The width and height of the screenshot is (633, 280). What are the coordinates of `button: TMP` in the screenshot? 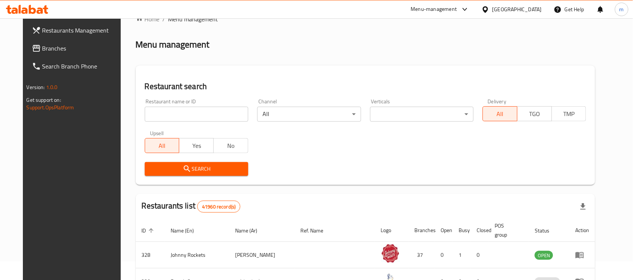 It's located at (569, 114).